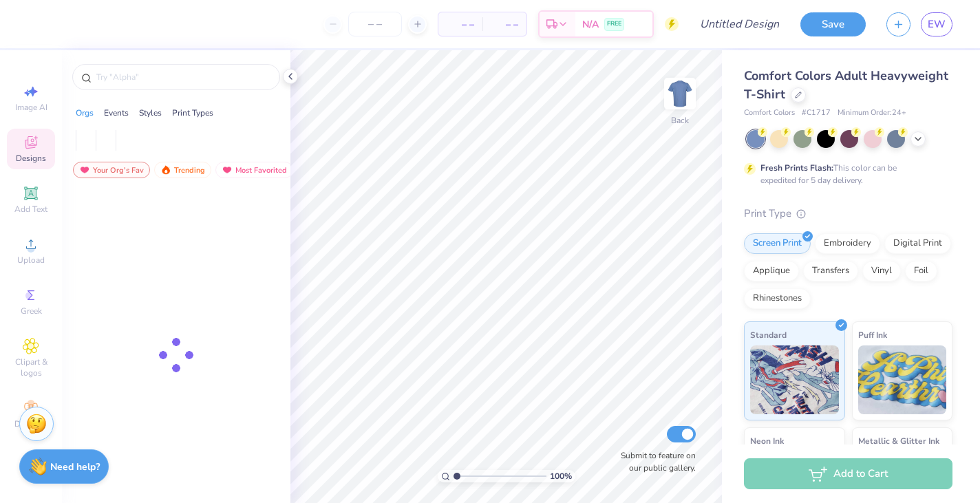 Image resolution: width=980 pixels, height=503 pixels. I want to click on span: Neon Ink, so click(767, 440).